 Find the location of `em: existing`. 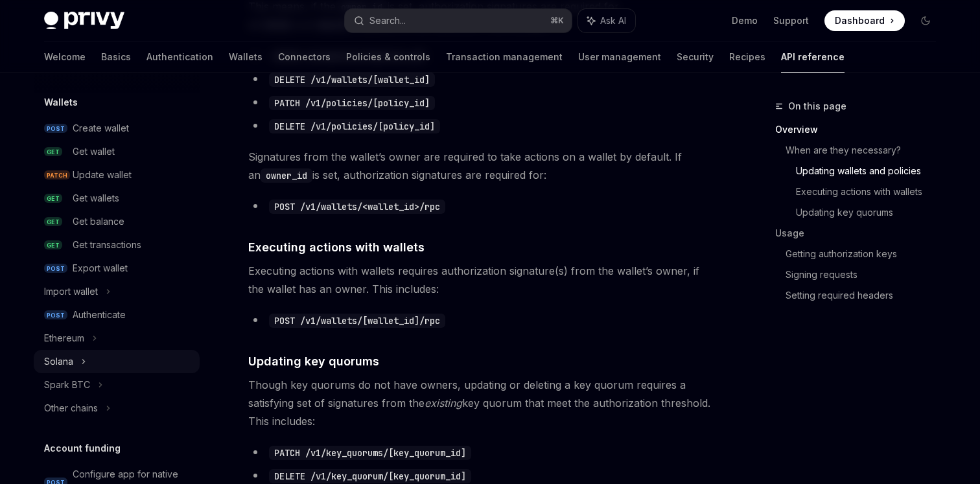

em: existing is located at coordinates (443, 403).